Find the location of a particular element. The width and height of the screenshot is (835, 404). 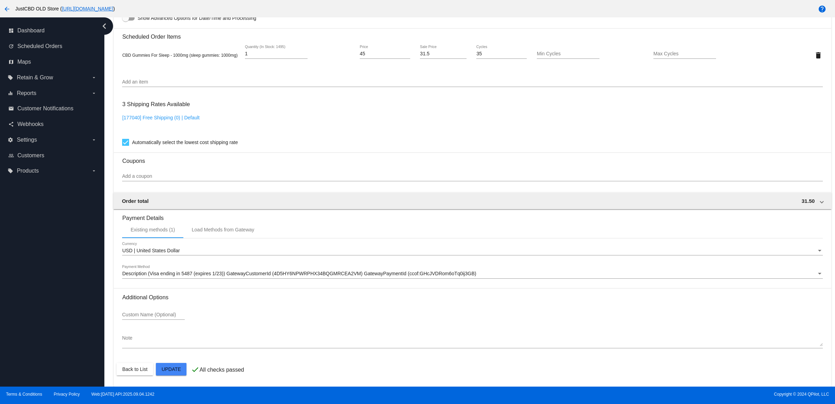

a: map Maps is located at coordinates (53, 62).